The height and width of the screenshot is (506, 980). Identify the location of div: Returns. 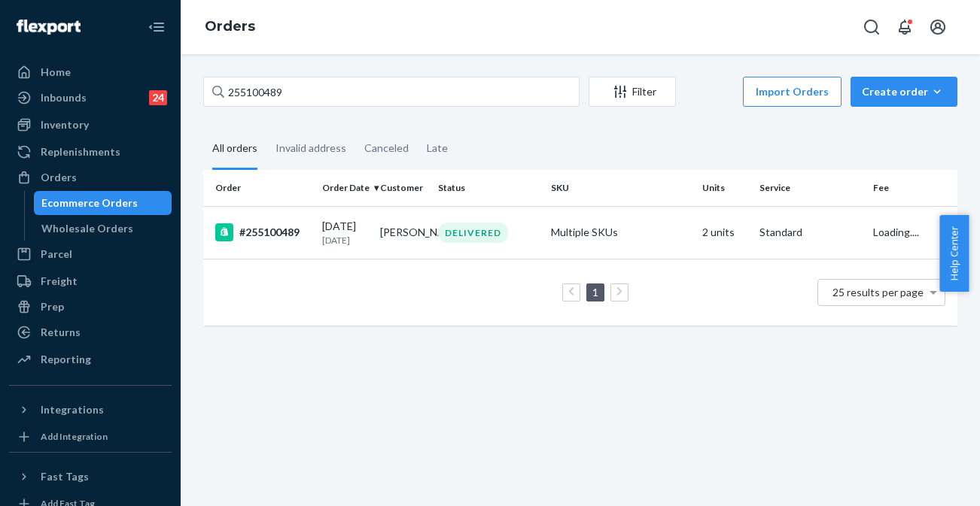
(60, 333).